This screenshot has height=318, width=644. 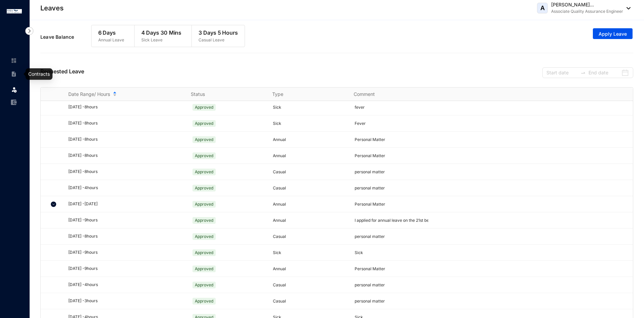 What do you see at coordinates (583, 72) in the screenshot?
I see `span: swap-right` at bounding box center [583, 72].